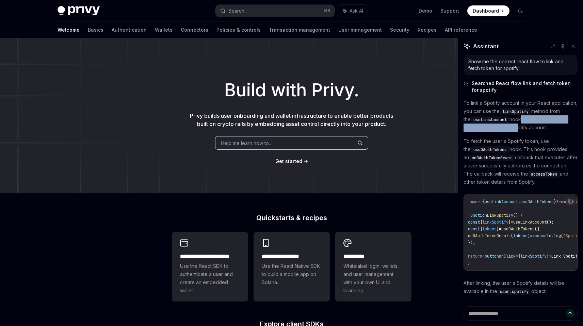 The image size is (583, 326). Describe the element at coordinates (247, 143) in the screenshot. I see `span: Help me learn how to…` at that location.